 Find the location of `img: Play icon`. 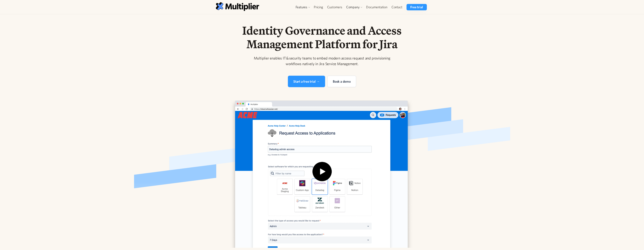

img: Play icon is located at coordinates (322, 174).